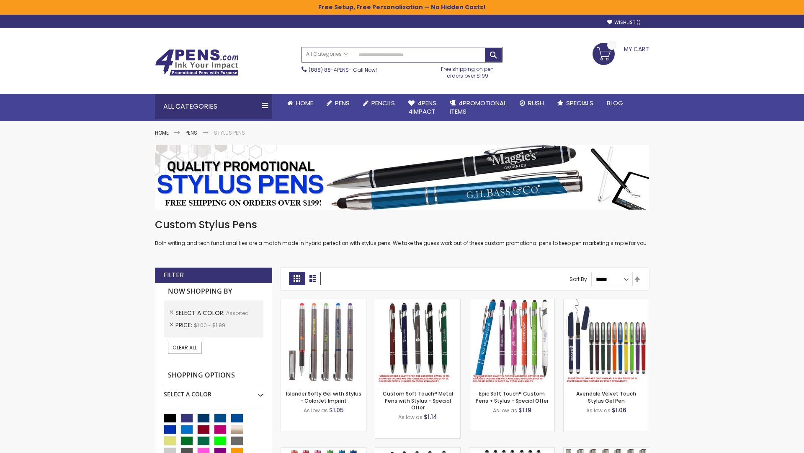 The height and width of the screenshot is (453, 804). What do you see at coordinates (230, 132) in the screenshot?
I see `strong: Stylus Pens` at bounding box center [230, 132].